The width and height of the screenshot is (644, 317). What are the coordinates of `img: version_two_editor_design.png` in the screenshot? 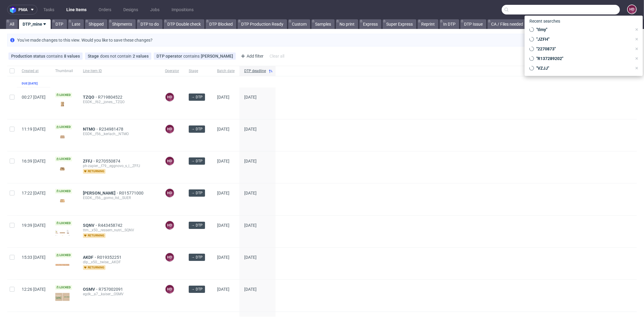 It's located at (62, 297).